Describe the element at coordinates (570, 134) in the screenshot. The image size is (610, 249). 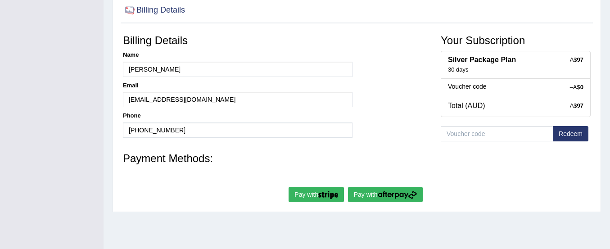
I see `button: Redeem` at that location.